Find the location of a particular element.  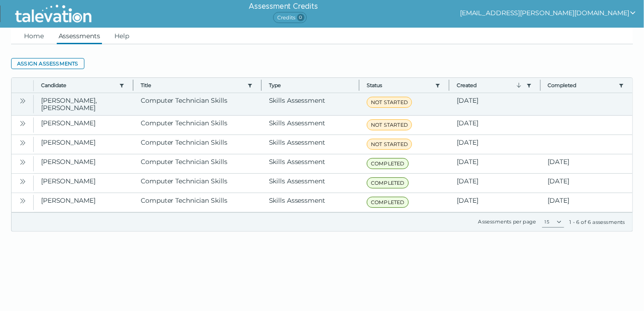

span: Credits is located at coordinates (290, 17).